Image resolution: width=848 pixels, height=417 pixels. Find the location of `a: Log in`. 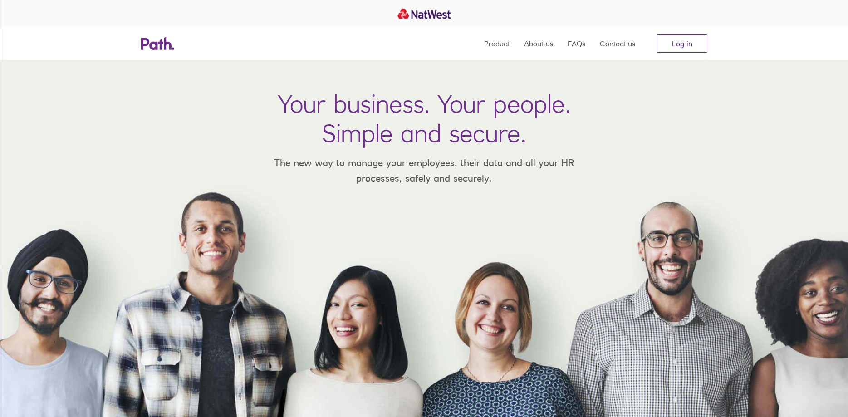

a: Log in is located at coordinates (682, 44).